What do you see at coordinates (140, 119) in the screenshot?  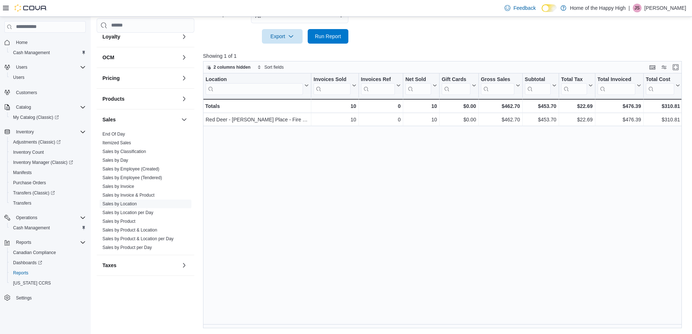 I see `button: Sales` at bounding box center [140, 119].